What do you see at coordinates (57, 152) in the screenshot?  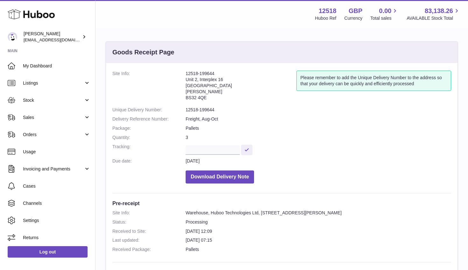 I see `span: Usage` at bounding box center [57, 152].